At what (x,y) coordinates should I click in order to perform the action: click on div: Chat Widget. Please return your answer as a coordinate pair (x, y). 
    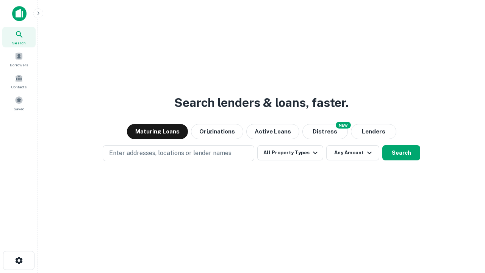
    Looking at the image, I should click on (467, 231).